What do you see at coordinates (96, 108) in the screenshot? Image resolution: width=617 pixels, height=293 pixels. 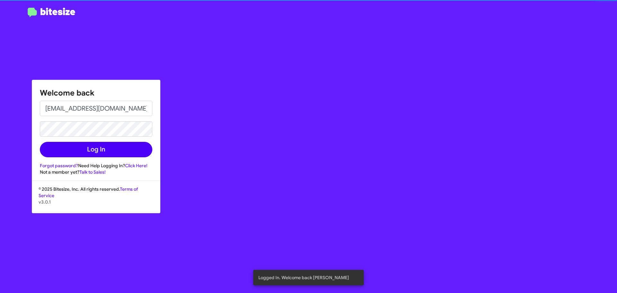 I see `input: Email address` at bounding box center [96, 108].